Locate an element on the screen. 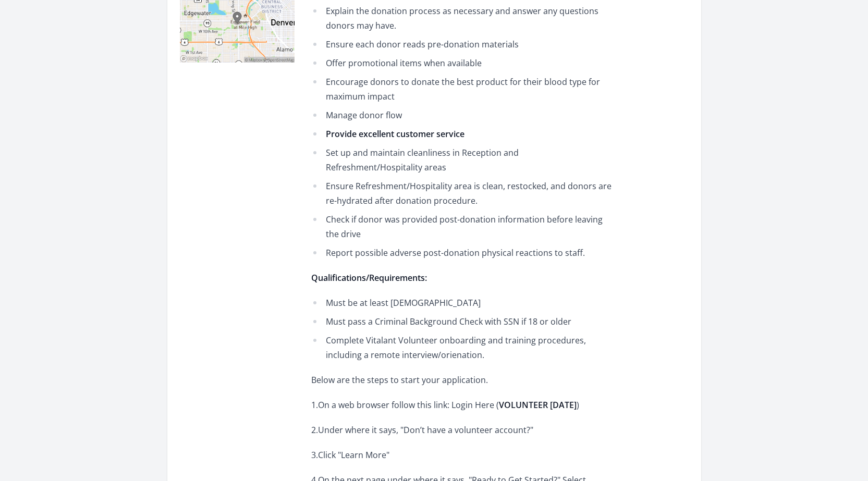  strong: Provide excellent customer service is located at coordinates (395, 134).